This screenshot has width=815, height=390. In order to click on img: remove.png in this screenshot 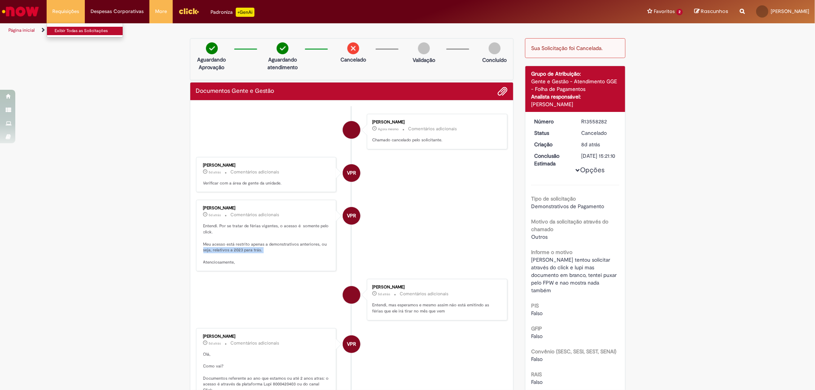, I will do `click(353, 48)`.